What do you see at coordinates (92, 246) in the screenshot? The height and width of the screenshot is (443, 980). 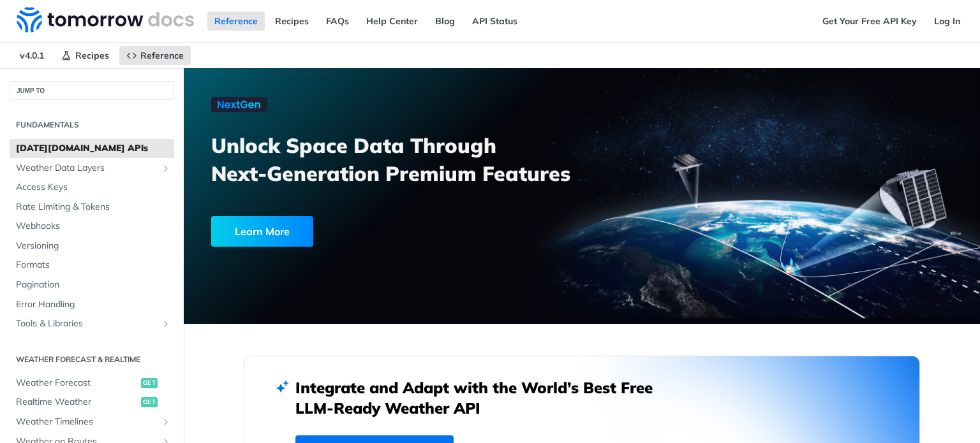 I see `a: Versioning` at bounding box center [92, 246].